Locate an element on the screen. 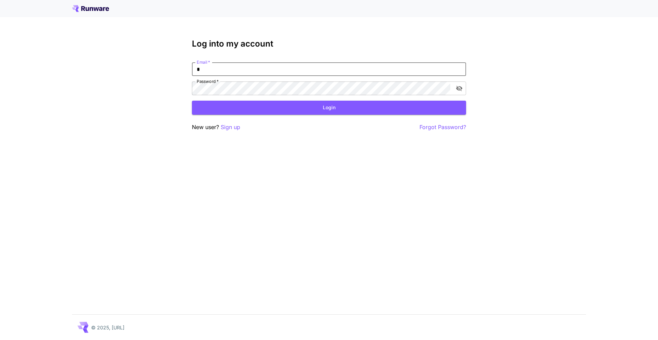 The height and width of the screenshot is (340, 658). p: Forgot Password? is located at coordinates (443, 127).